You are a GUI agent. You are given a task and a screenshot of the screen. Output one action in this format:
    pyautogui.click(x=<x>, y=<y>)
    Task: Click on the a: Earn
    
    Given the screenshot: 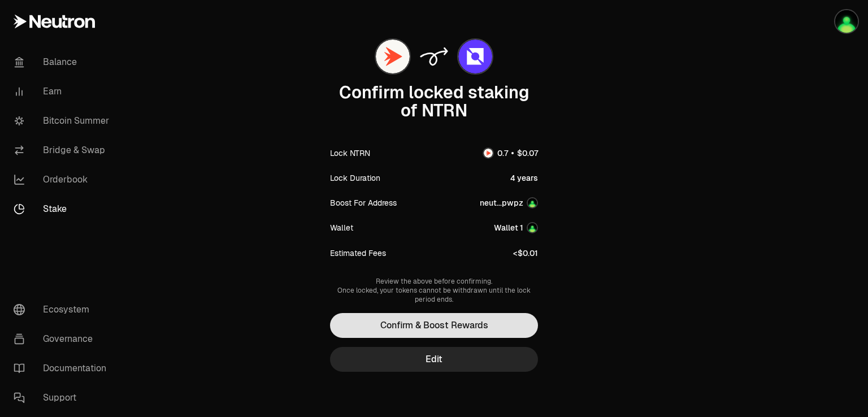 What is the action you would take?
    pyautogui.click(x=63, y=91)
    